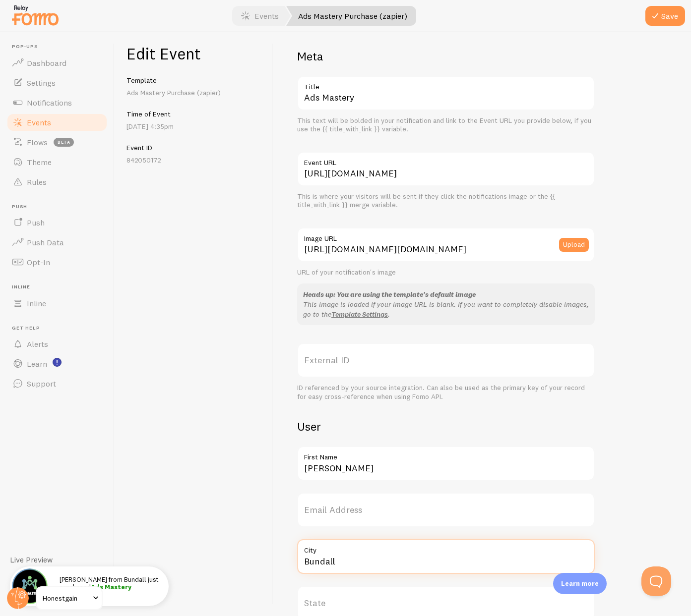 This screenshot has height=616, width=691. What do you see at coordinates (446, 125) in the screenshot?
I see `div: This text will be bolded in your notification and link to the Event URL you provide below, if you...` at bounding box center [446, 125].